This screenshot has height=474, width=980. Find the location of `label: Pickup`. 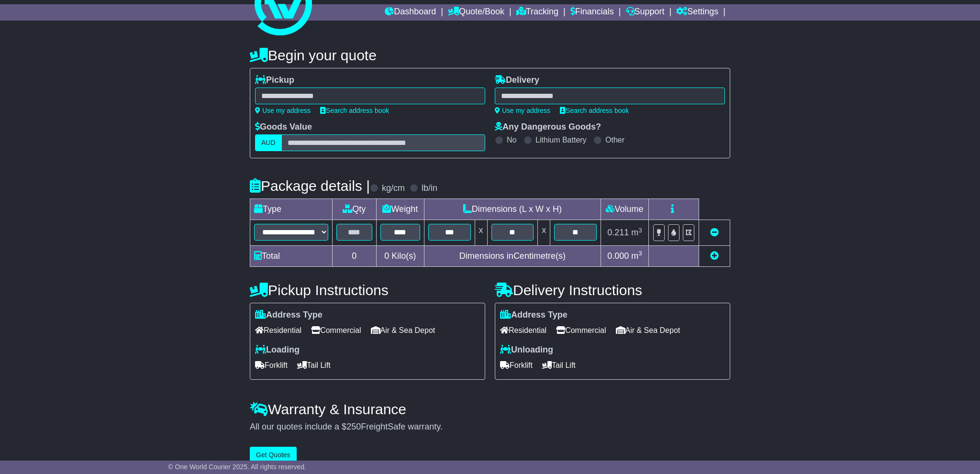

label: Pickup is located at coordinates (275, 80).